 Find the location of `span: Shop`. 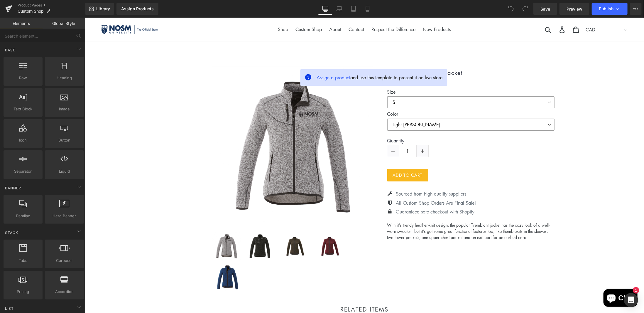

span: Shop is located at coordinates (198, 12).